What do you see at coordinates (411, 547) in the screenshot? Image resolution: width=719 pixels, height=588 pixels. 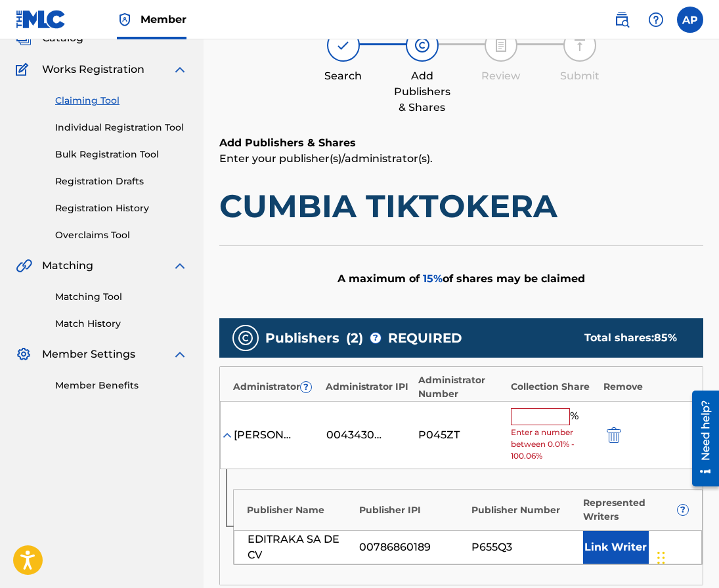 I see `div: 00786860189` at bounding box center [411, 547].